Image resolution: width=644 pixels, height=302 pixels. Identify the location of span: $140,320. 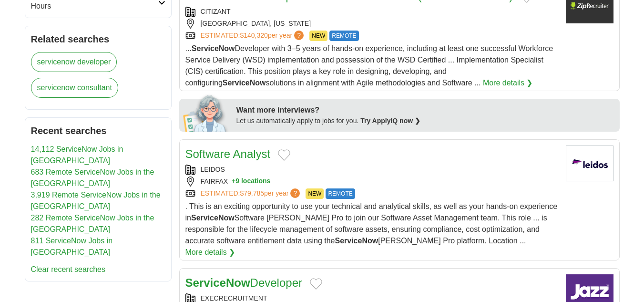
(253, 35).